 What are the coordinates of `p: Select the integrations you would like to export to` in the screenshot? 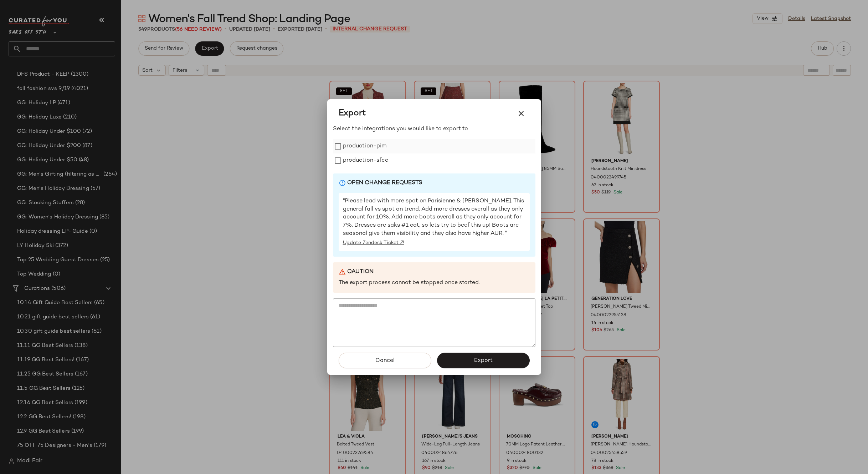 It's located at (434, 129).